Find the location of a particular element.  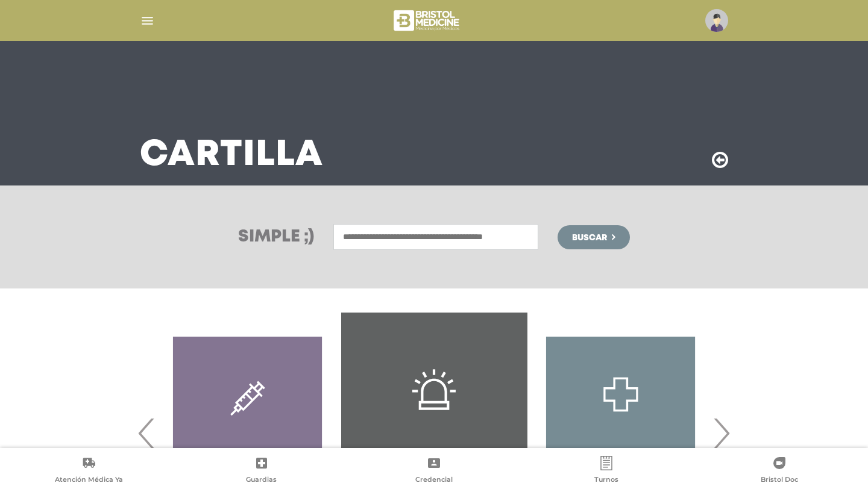

span: Credencial is located at coordinates (434, 481).